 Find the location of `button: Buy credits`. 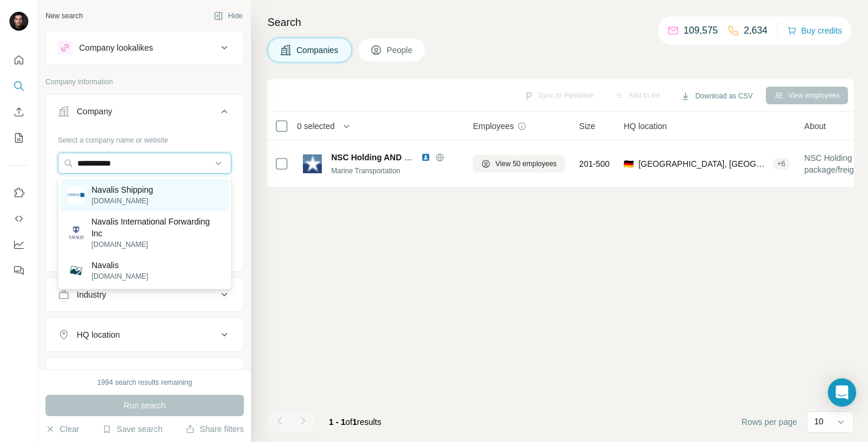

button: Buy credits is located at coordinates (814, 30).